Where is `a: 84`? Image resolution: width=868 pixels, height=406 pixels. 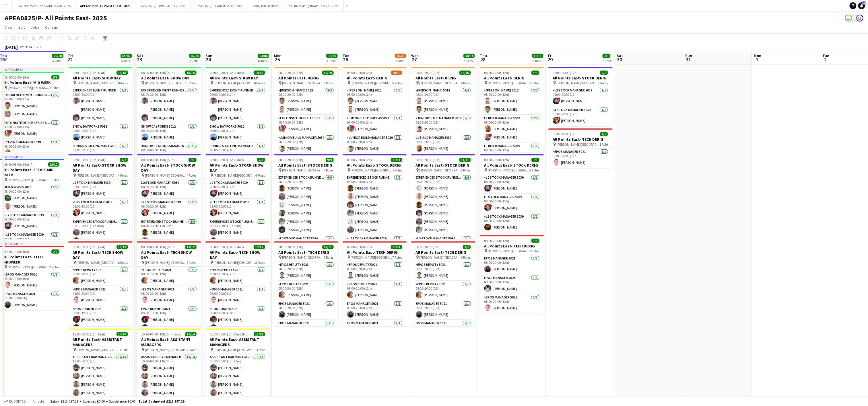
a: 84 is located at coordinates (862, 6).